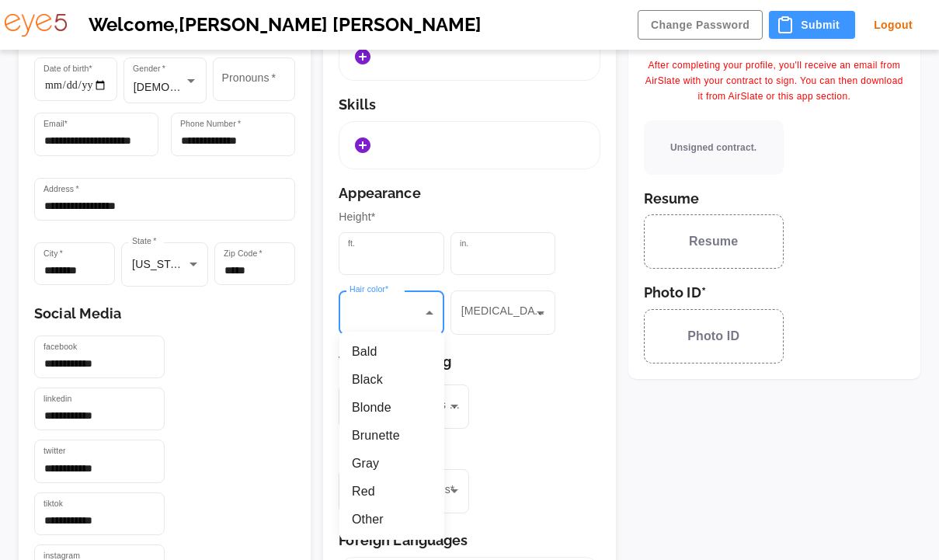 The image size is (939, 560). What do you see at coordinates (392, 380) in the screenshot?
I see `li: Black` at bounding box center [392, 380].